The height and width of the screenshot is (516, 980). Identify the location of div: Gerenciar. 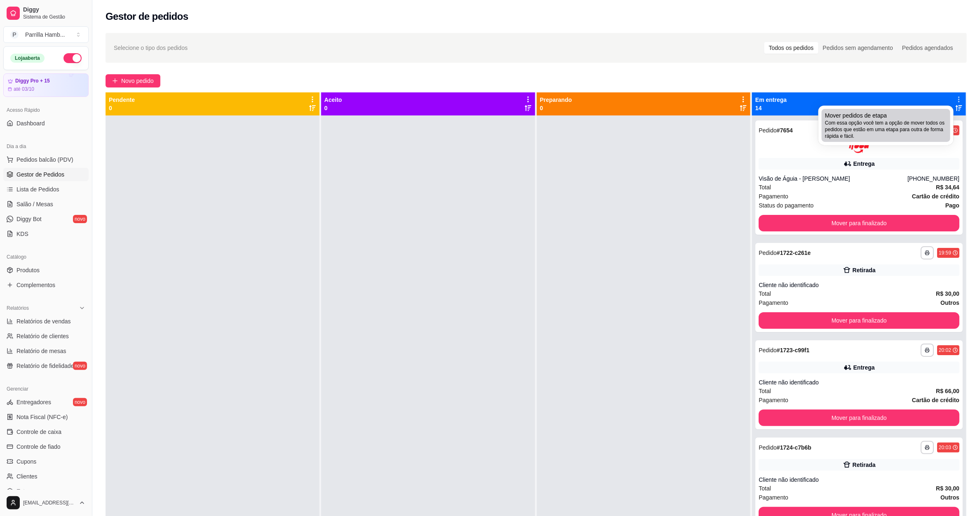
(46, 389).